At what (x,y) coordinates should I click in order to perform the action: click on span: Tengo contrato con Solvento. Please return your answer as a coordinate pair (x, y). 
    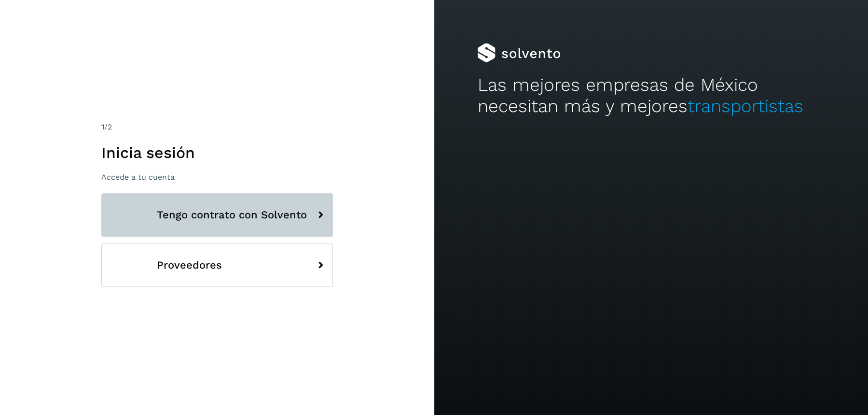
    Looking at the image, I should click on (232, 215).